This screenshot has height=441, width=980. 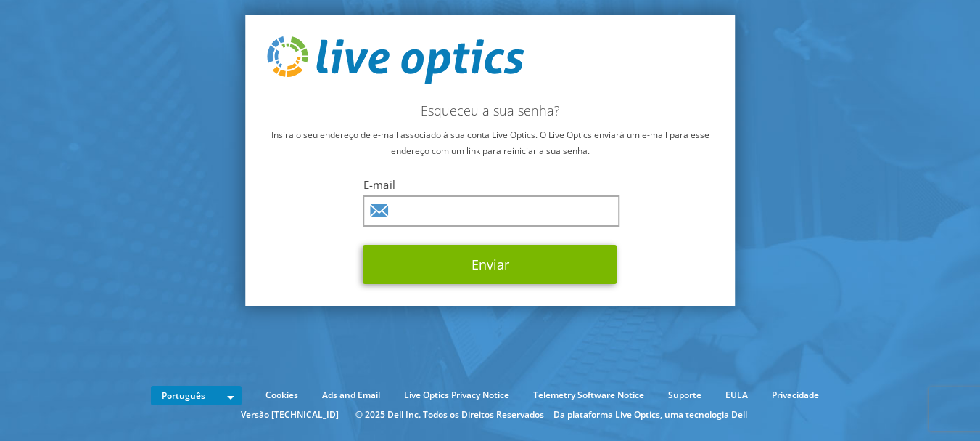 I want to click on button: Enviar, so click(x=490, y=264).